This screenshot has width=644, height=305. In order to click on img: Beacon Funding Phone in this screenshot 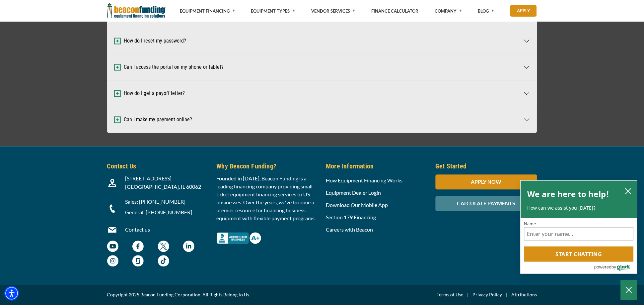, I will do `click(112, 208)`.